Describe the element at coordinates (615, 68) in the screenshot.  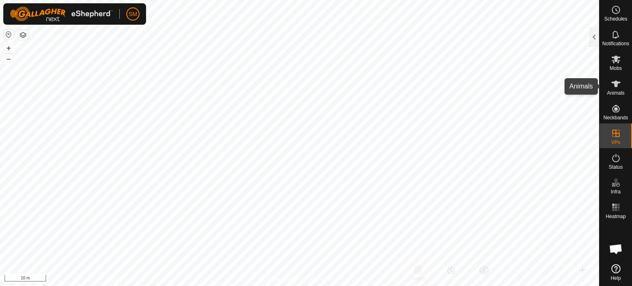
I see `span: Mobs` at that location.